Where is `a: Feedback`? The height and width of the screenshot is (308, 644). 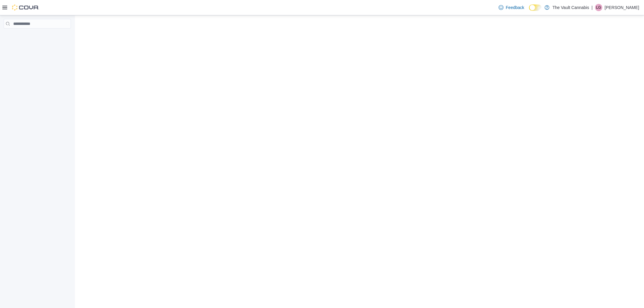
a: Feedback is located at coordinates (511, 8).